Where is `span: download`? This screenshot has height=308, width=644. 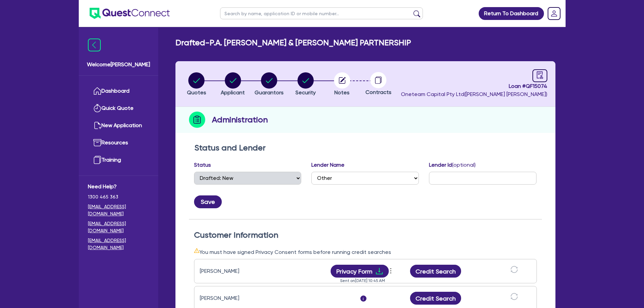
span: download is located at coordinates (379, 271).